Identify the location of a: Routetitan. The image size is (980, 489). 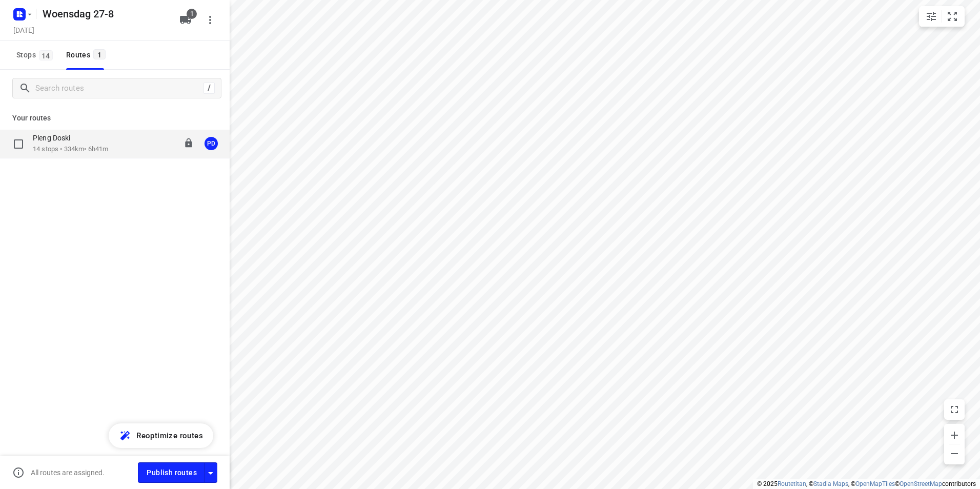
(792, 484).